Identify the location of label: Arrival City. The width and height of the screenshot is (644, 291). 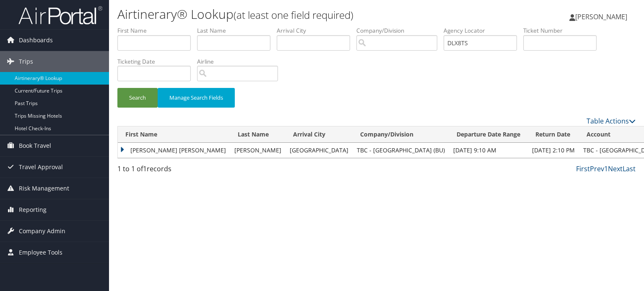
(317, 30).